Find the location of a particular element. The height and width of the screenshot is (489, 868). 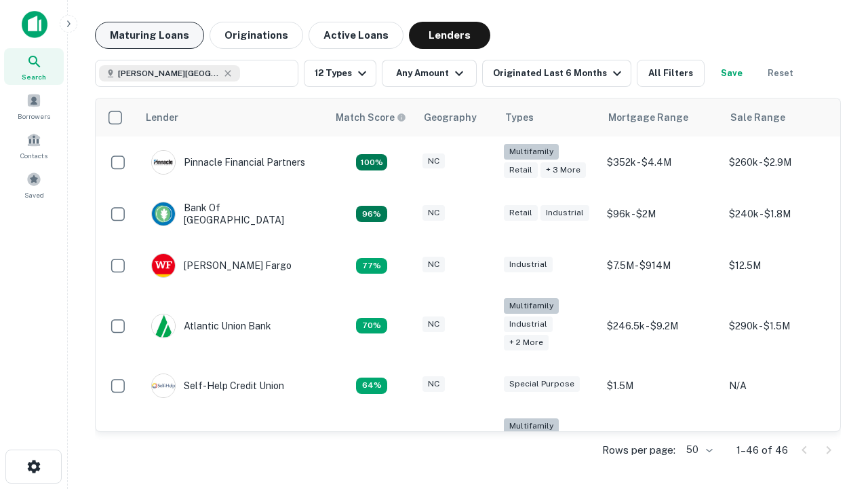

p: 1–46 of 46 is located at coordinates (763, 450).